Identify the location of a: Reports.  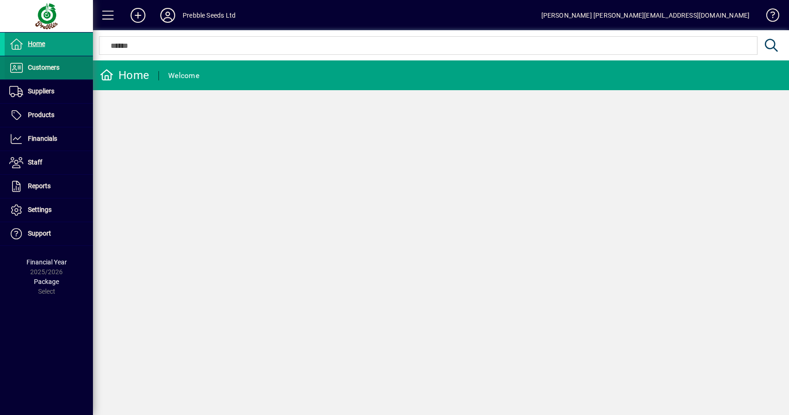
(49, 186).